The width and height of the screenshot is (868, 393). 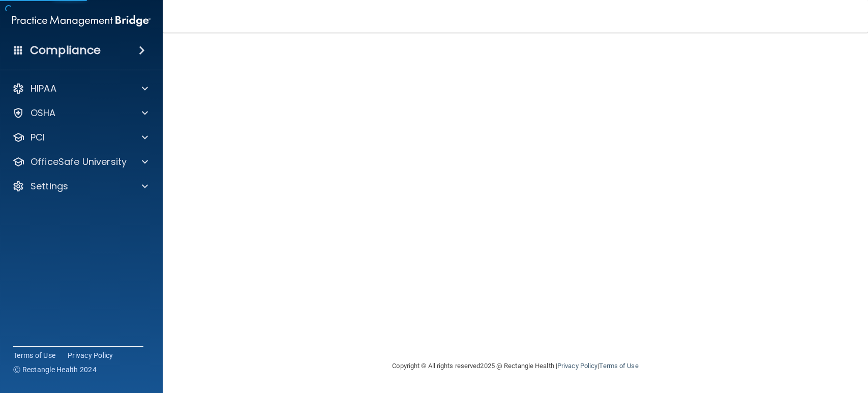 What do you see at coordinates (80, 187) in the screenshot?
I see `a: Settings` at bounding box center [80, 187].